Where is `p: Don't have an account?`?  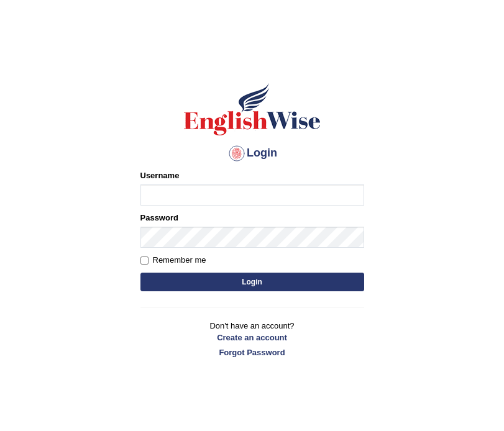 p: Don't have an account? is located at coordinates (252, 340).